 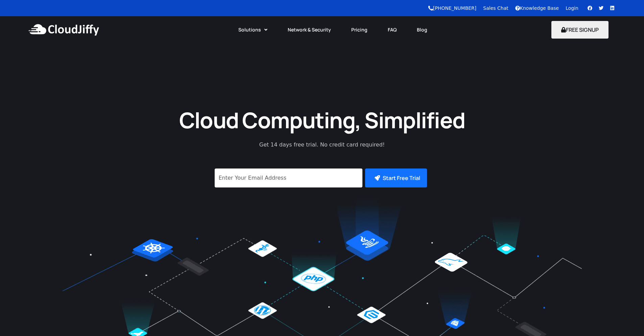 I want to click on a: FAQ, so click(x=392, y=30).